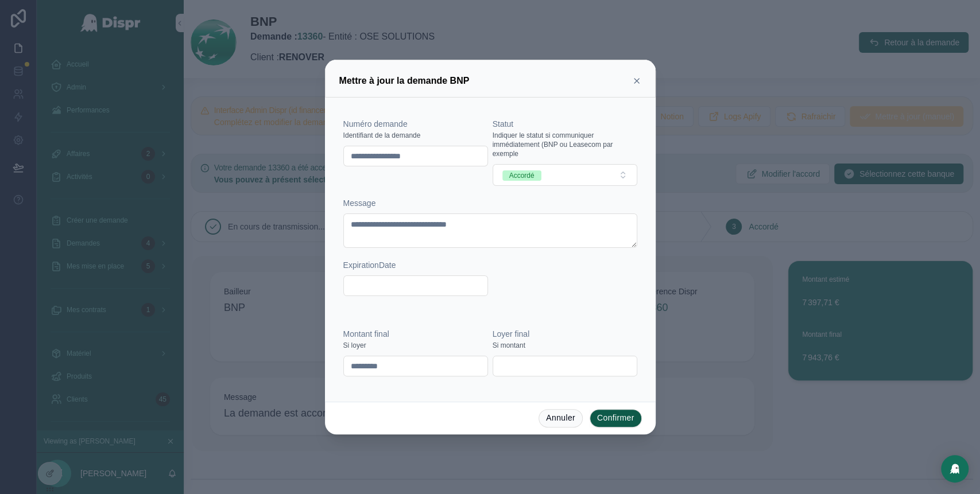 This screenshot has width=980, height=494. I want to click on span: Si loyer, so click(354, 345).